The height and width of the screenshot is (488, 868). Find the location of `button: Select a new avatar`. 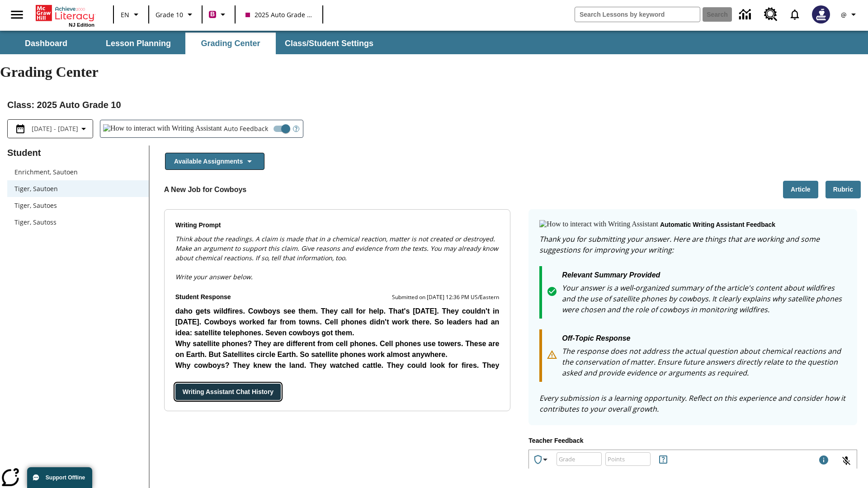

button: Select a new avatar is located at coordinates (821, 15).